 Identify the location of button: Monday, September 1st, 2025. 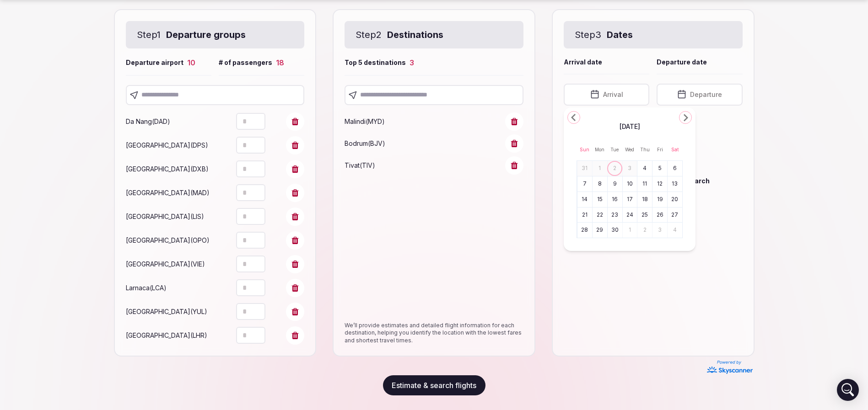
(600, 168).